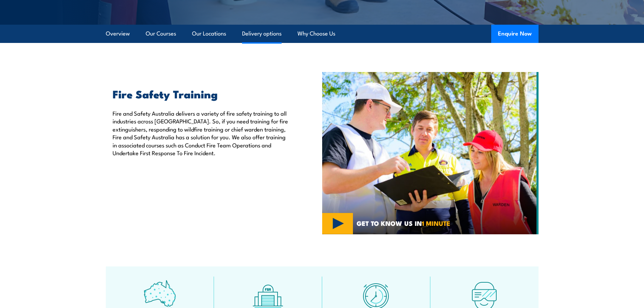 Image resolution: width=644 pixels, height=308 pixels. What do you see at coordinates (515, 34) in the screenshot?
I see `button: Enquire Now` at bounding box center [515, 34].